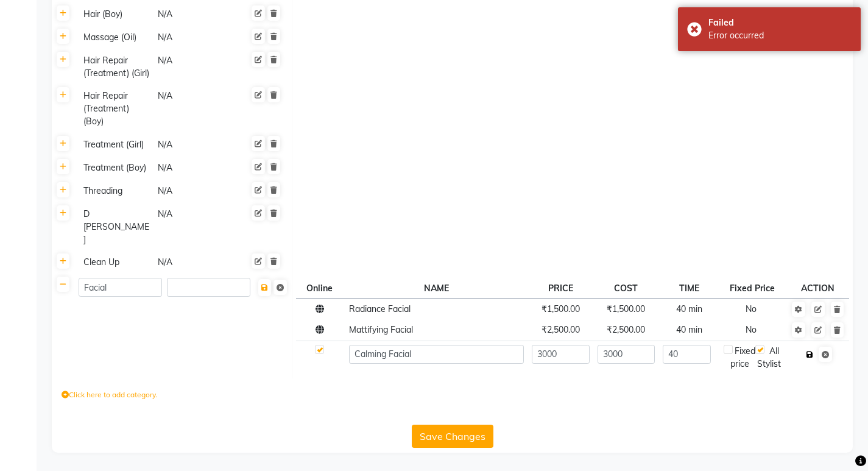 The height and width of the screenshot is (471, 868). I want to click on div: Hair Repair (Treatment) (Boy), so click(115, 108).